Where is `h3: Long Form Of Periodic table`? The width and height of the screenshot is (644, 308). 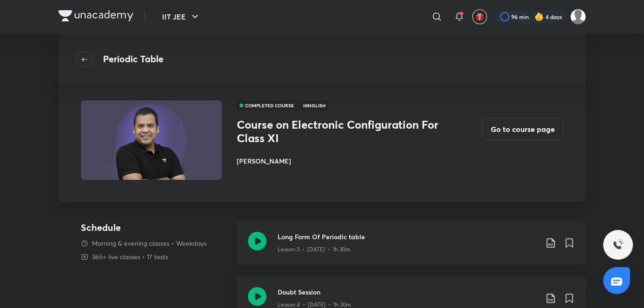 h3: Long Form Of Periodic table is located at coordinates (407, 237).